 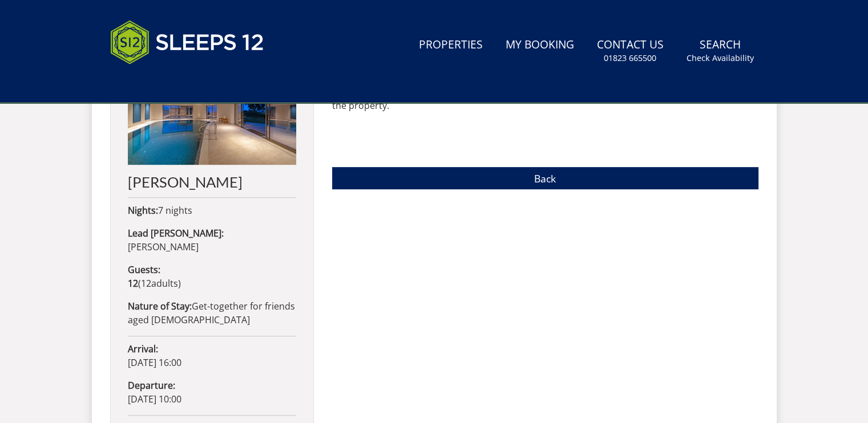 I want to click on strong: Nature of Stay:, so click(x=160, y=306).